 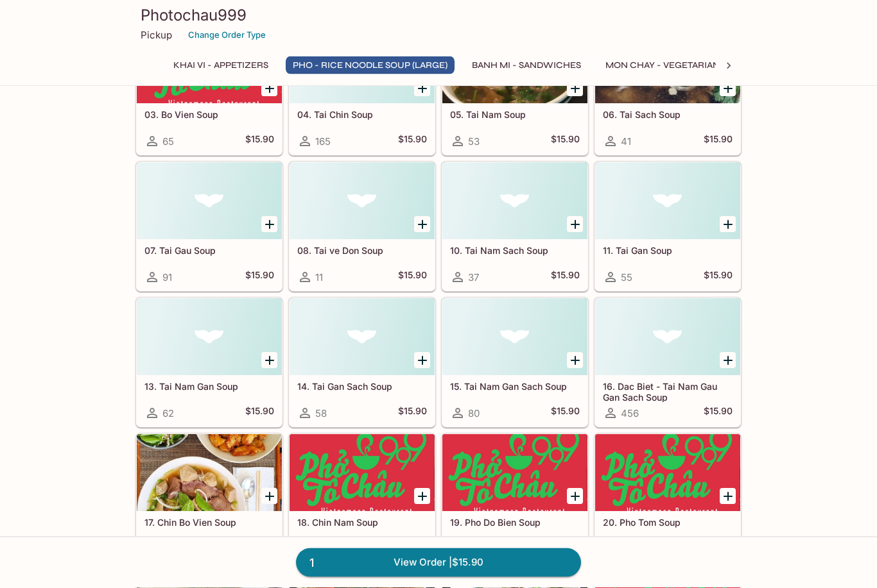 I want to click on button: Add 08. Tai ve Don Soup, so click(x=421, y=224).